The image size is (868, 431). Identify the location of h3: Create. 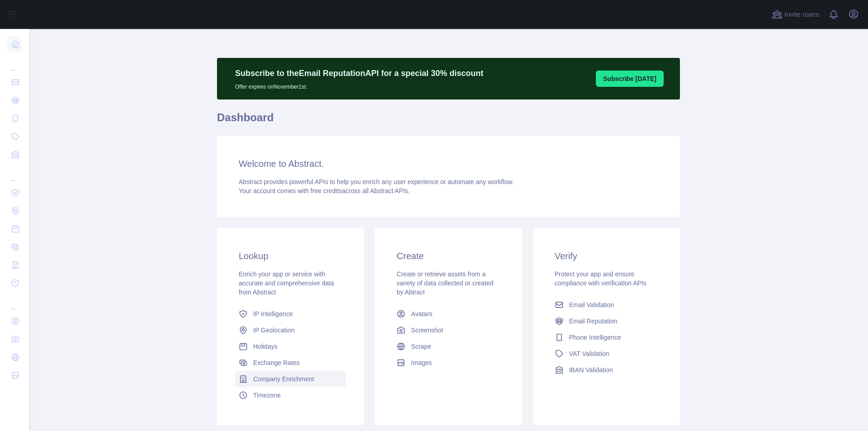
(448, 256).